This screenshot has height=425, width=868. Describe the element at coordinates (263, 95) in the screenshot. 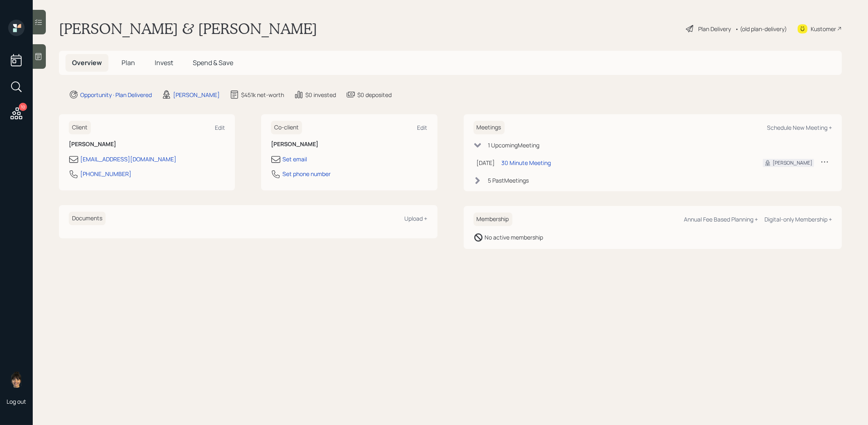

I see `div: $451k net-worth` at that location.